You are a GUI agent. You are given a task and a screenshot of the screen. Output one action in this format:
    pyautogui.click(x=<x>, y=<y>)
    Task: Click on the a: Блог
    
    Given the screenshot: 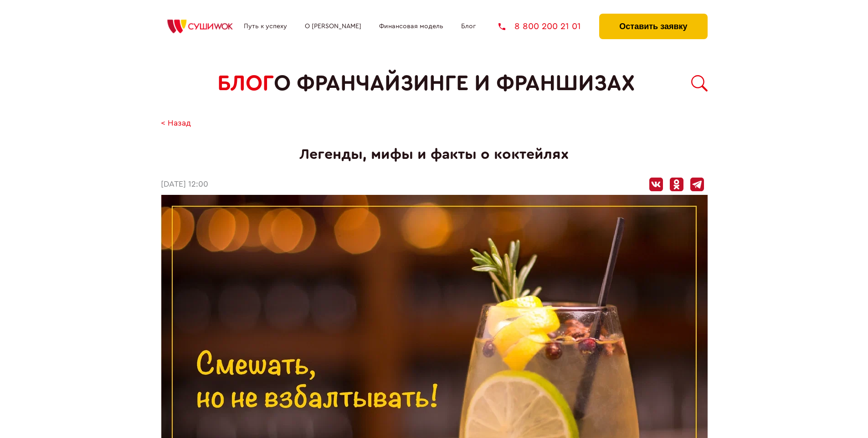 What is the action you would take?
    pyautogui.click(x=468, y=26)
    